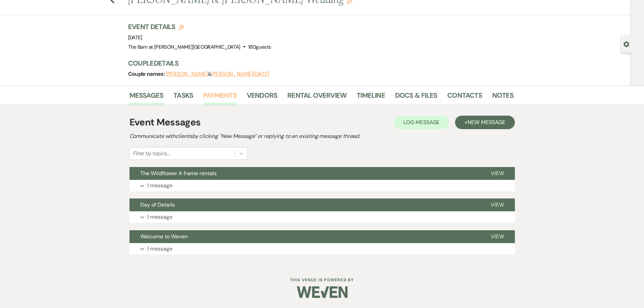  I want to click on a: Timeline, so click(371, 98).